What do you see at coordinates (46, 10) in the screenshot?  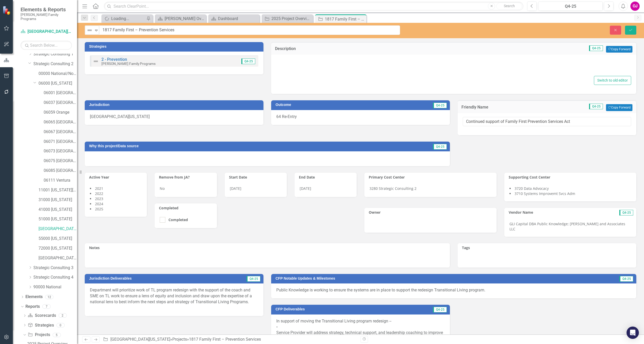 I see `span: Elements & Reports` at bounding box center [46, 10].